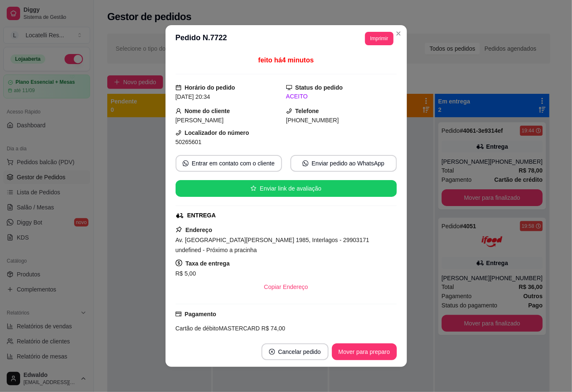 This screenshot has width=572, height=392. Describe the element at coordinates (178, 88) in the screenshot. I see `span: calendar` at that location.